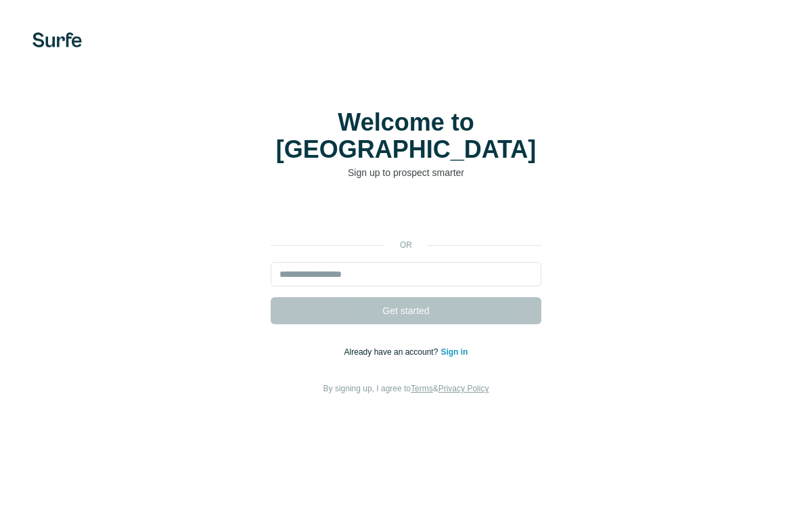  What do you see at coordinates (463, 389) in the screenshot?
I see `a: Privacy Policy` at bounding box center [463, 389].